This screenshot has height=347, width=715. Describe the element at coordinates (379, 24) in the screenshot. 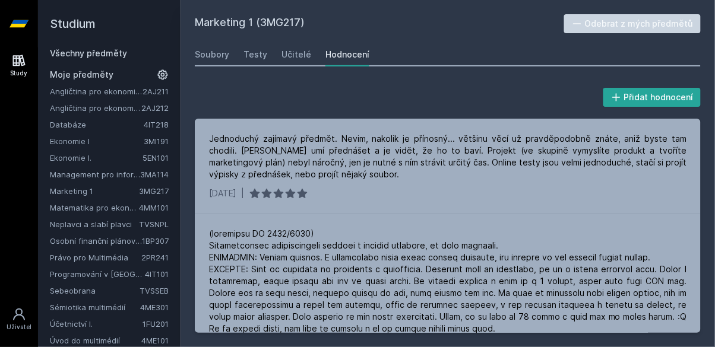

I see `h2: Marketing 1 (3MG217)` at that location.